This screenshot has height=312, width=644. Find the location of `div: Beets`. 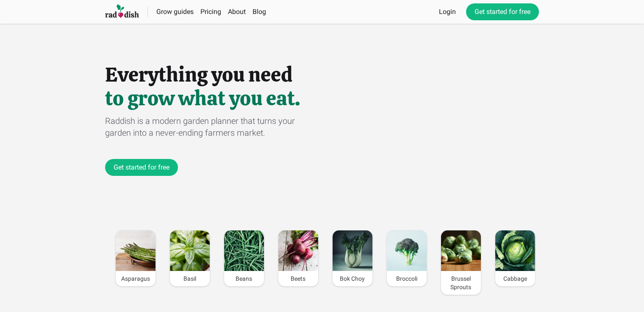

div: Beets is located at coordinates (299, 279).